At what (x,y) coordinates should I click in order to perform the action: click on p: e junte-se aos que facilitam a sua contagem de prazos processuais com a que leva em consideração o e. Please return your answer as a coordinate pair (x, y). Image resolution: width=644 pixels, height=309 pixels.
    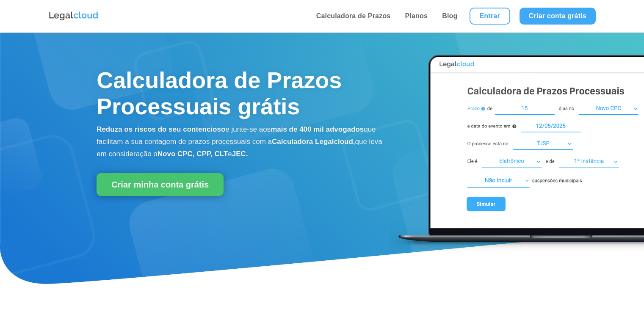
    Looking at the image, I should click on (241, 142).